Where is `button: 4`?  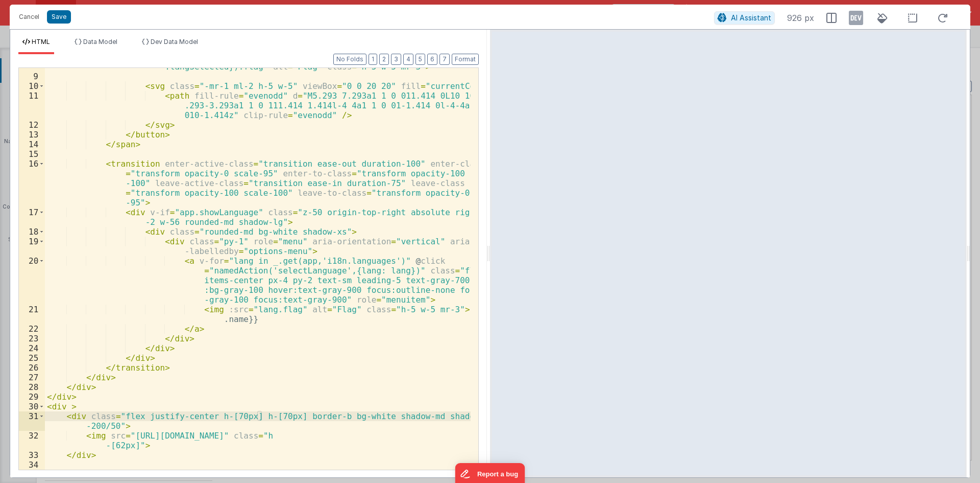
button: 4 is located at coordinates (409, 59).